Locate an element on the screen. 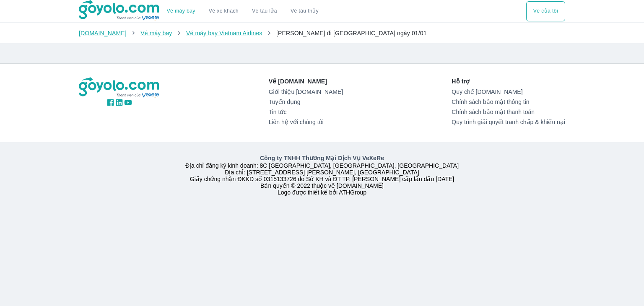 The height and width of the screenshot is (306, 644). a: Tuyển dụng is located at coordinates (306, 102).